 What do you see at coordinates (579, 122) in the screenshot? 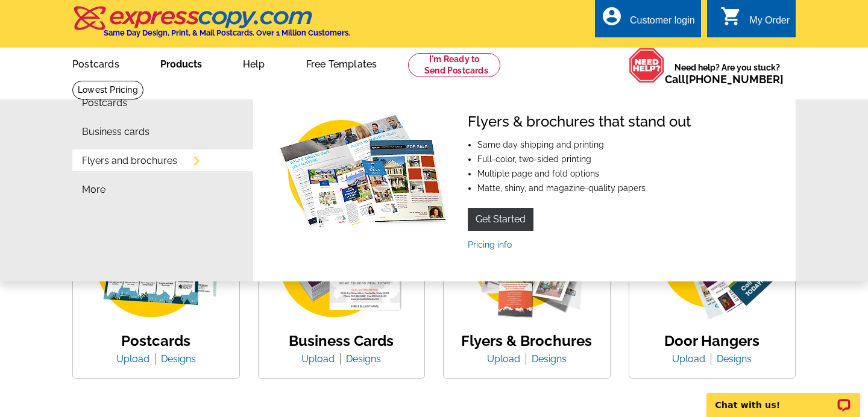
I see `h4: Flyers & brochures that stand out` at bounding box center [579, 122].